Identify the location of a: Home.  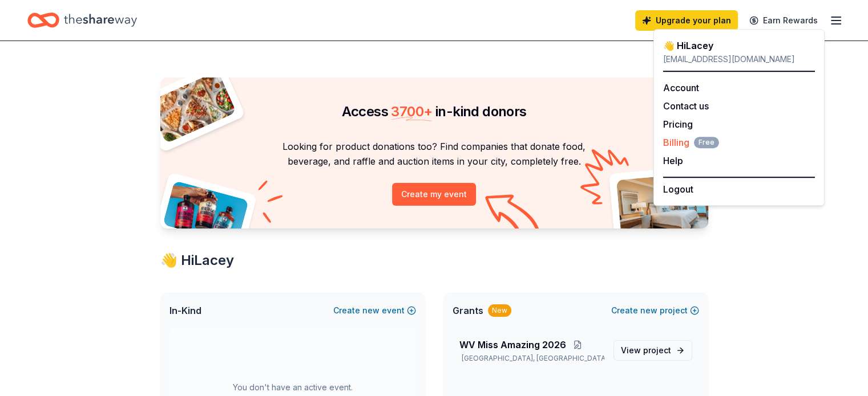
(82, 20).